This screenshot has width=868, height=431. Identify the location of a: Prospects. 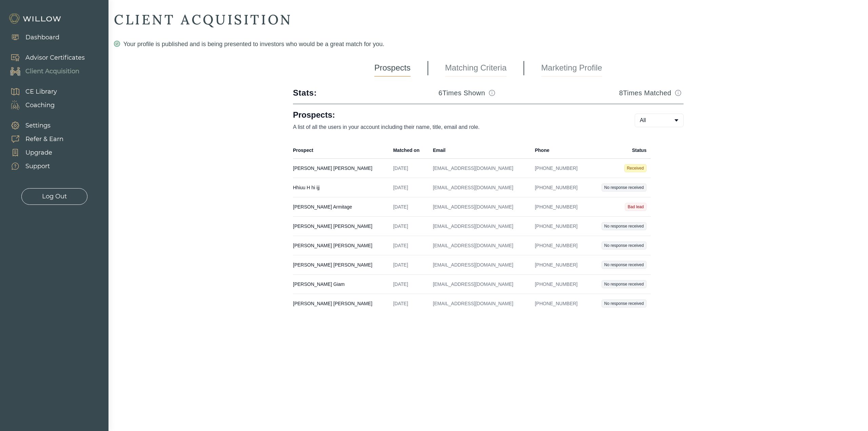
(392, 68).